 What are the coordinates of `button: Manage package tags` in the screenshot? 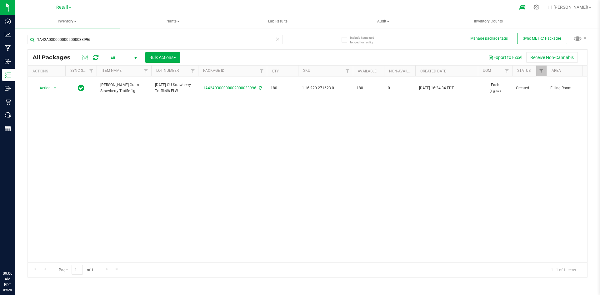 It's located at (489, 38).